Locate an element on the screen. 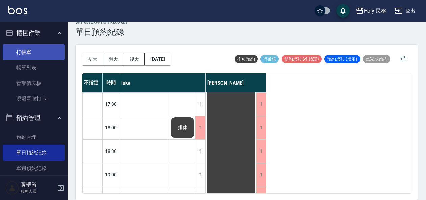 This screenshot has width=426, height=200. a: 打帳單 is located at coordinates (34, 52).